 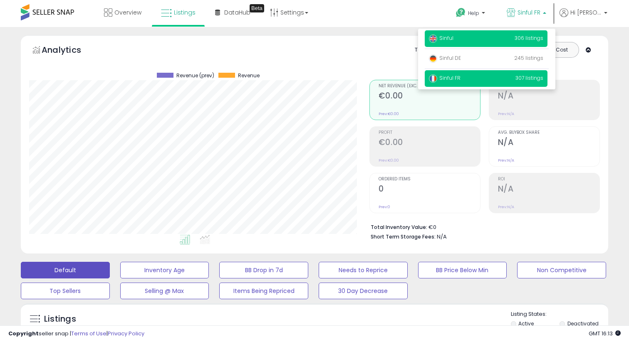 What do you see at coordinates (264, 270) in the screenshot?
I see `button: BB Drop in 7d` at bounding box center [264, 270].